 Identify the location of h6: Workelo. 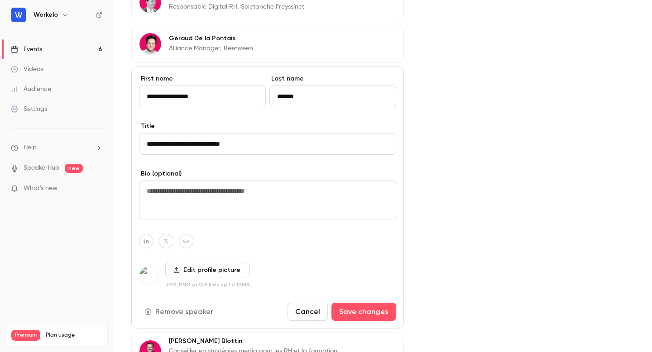
(46, 15).